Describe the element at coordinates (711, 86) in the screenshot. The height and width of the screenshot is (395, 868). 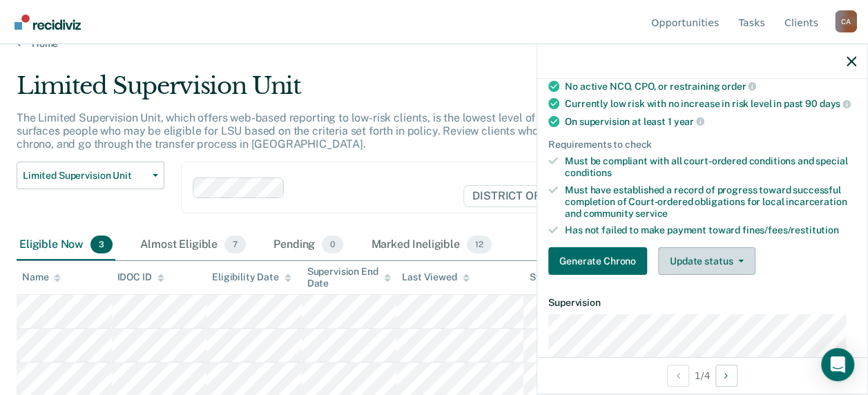
I see `div: No active NCO, CPO, or restraining` at that location.